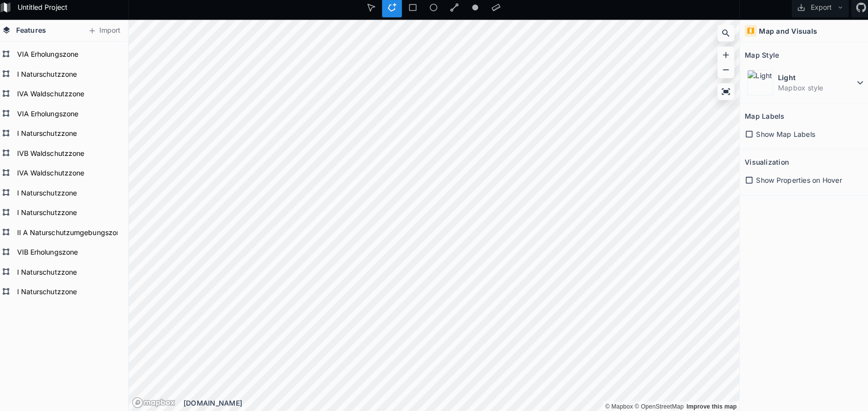  What do you see at coordinates (794, 182) in the screenshot?
I see `span: Show Properties on Hover` at bounding box center [794, 182].